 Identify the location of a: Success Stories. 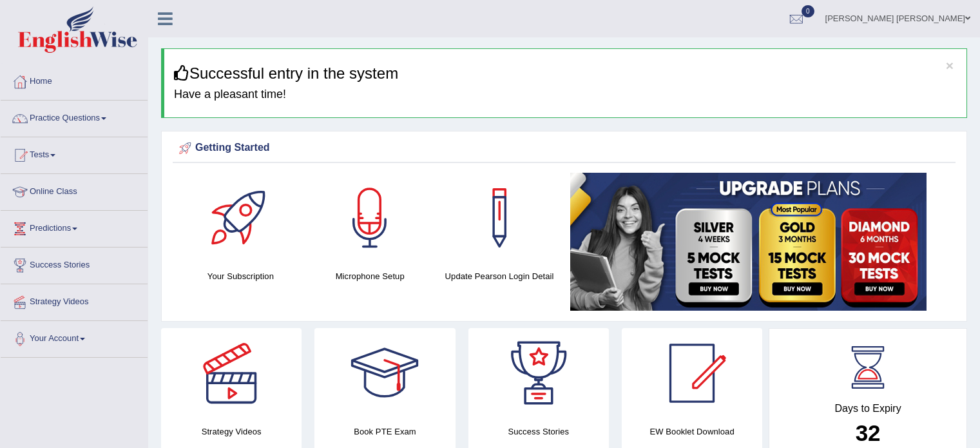
(74, 264).